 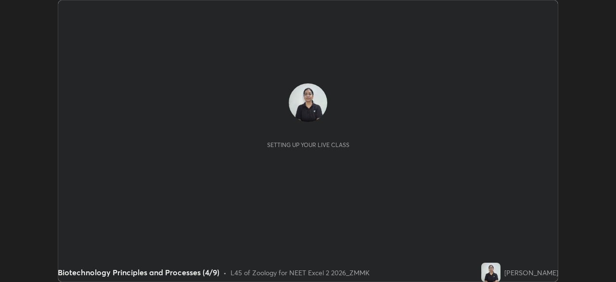 I want to click on div: Biotechnology Principles and Processes (4/9), so click(x=139, y=272).